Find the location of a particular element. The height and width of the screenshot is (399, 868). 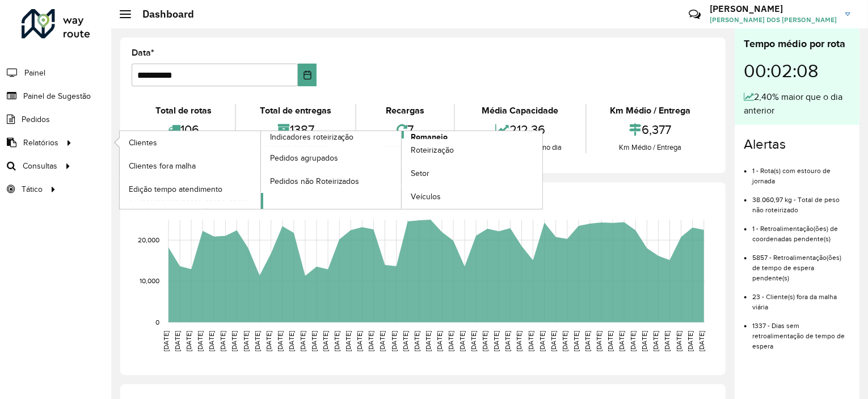

li: 1 - Retroalimentação(ões) de coordenadas pendente(s) is located at coordinates (801, 230).